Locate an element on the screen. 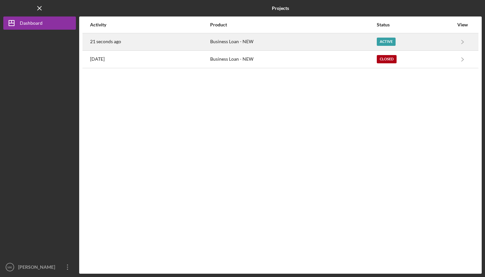  div: Status is located at coordinates (415, 25).